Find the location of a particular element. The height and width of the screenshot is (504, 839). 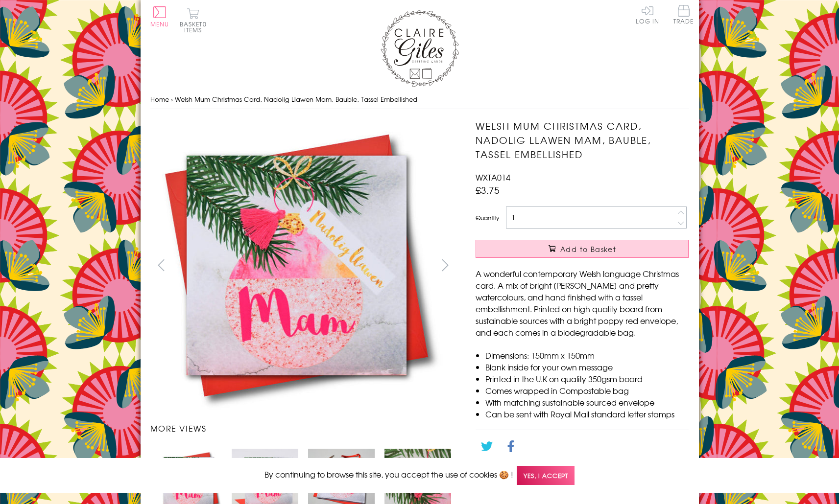

h3: More views is located at coordinates (303, 428).